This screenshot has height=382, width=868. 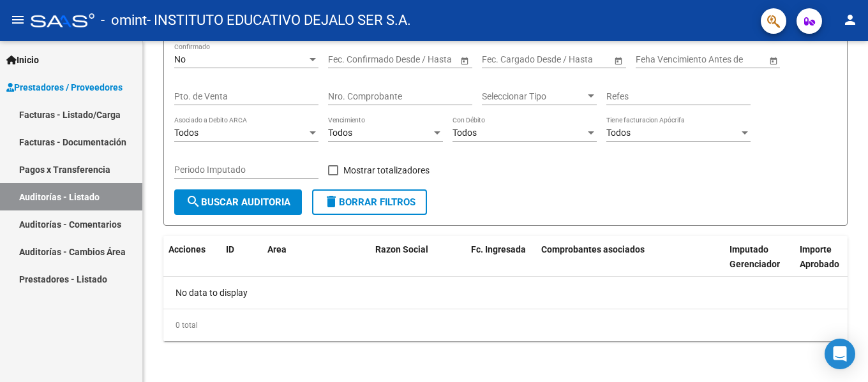 I want to click on datatable-header-cell: ID, so click(x=241, y=264).